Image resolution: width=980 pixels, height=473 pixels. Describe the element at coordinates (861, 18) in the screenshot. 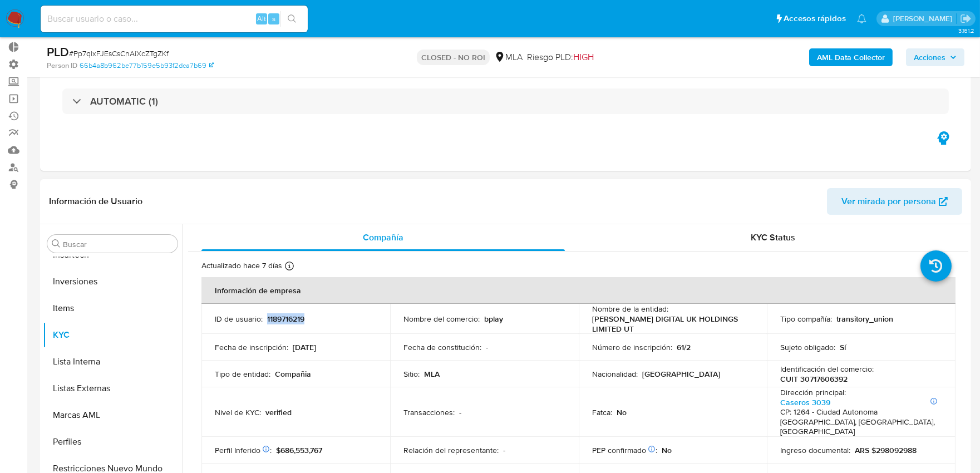

I see `a: Notificaciones` at that location.